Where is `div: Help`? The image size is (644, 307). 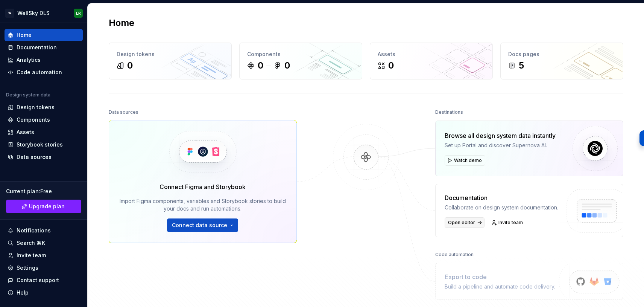
div: Help is located at coordinates (23, 293).